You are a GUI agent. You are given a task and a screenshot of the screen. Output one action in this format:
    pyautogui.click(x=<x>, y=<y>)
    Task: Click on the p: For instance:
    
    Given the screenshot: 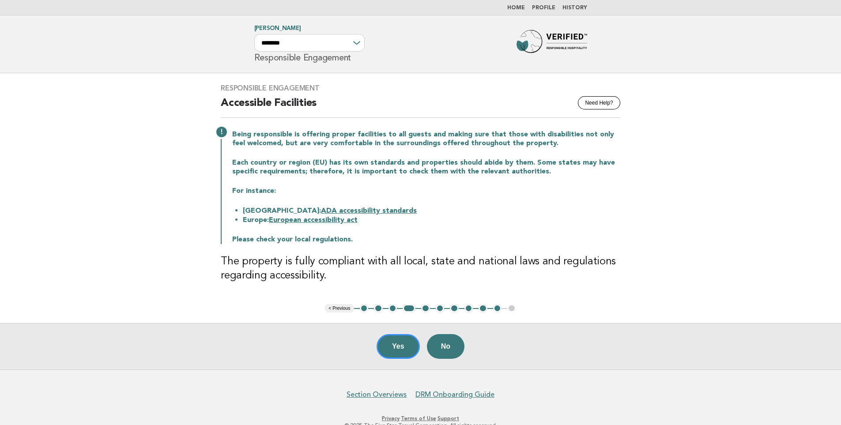 What is the action you would take?
    pyautogui.click(x=426, y=191)
    